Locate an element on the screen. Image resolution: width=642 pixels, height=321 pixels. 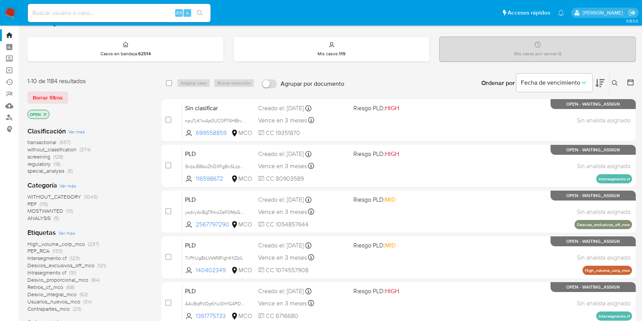
span: 3.163.0 is located at coordinates (633, 21).